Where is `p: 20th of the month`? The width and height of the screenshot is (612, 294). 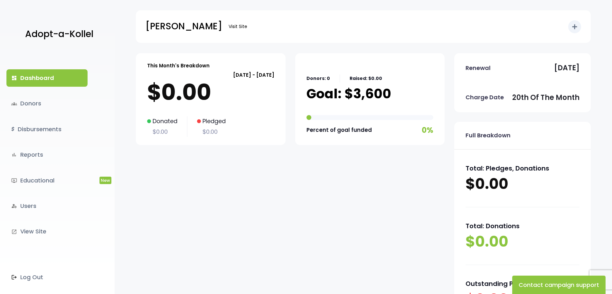
p: 20th of the month is located at coordinates (546, 98).